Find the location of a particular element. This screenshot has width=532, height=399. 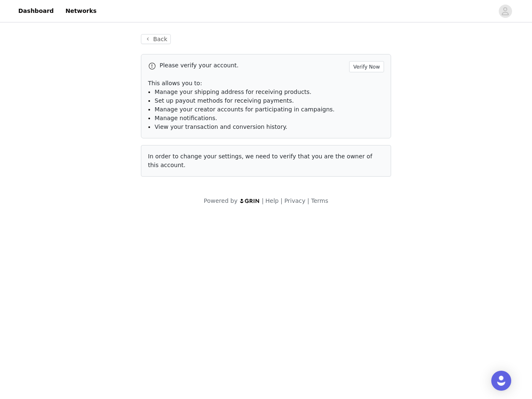

span: Manage notifications. is located at coordinates (186, 118).